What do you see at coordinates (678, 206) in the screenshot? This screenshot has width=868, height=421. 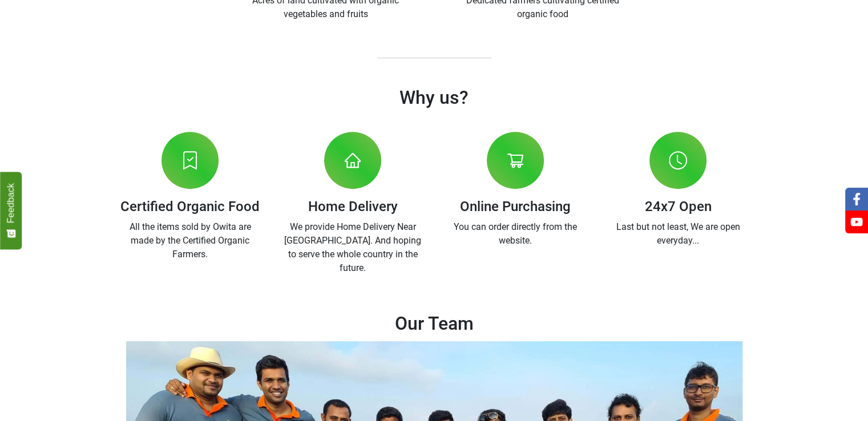 I see `h4: 24x7 Open` at bounding box center [678, 206].